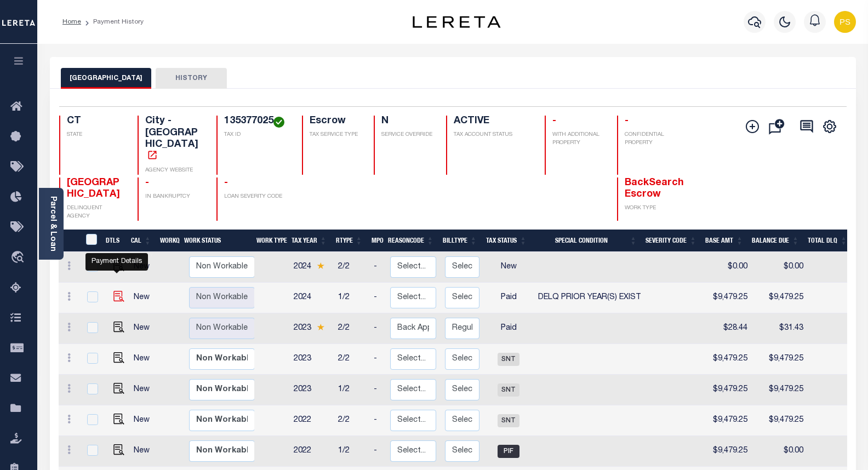  I want to click on p: SERVICE OVERRIDE, so click(407, 135).